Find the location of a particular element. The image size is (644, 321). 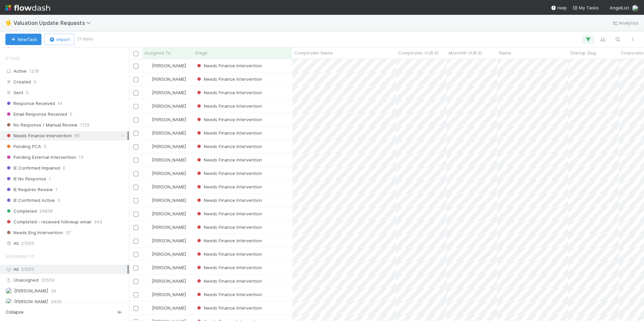

span: Response Received is located at coordinates (30, 104).